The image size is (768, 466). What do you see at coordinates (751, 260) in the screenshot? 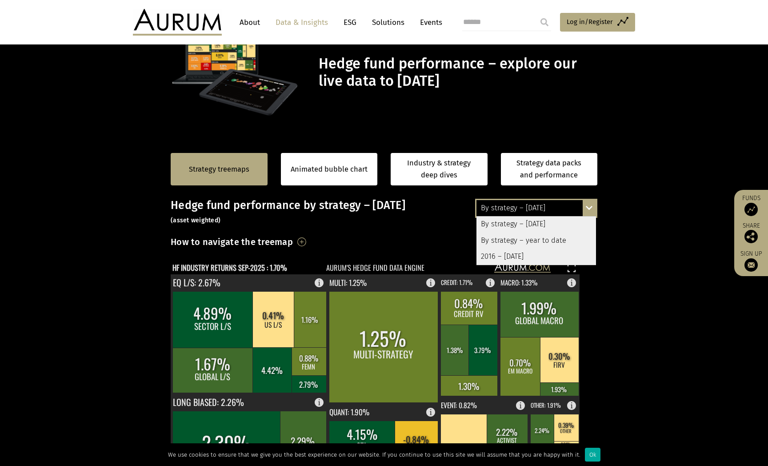
I see `a: Sign up` at bounding box center [751, 260].